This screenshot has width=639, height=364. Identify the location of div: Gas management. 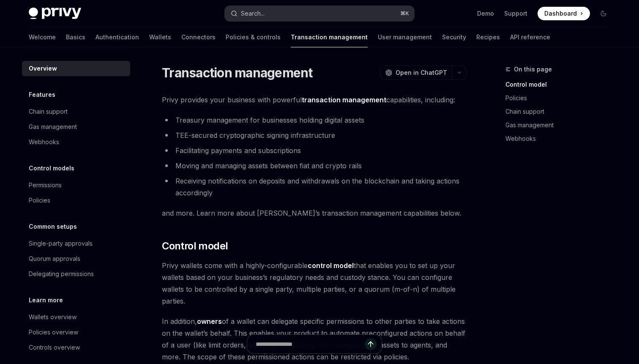
(53, 127).